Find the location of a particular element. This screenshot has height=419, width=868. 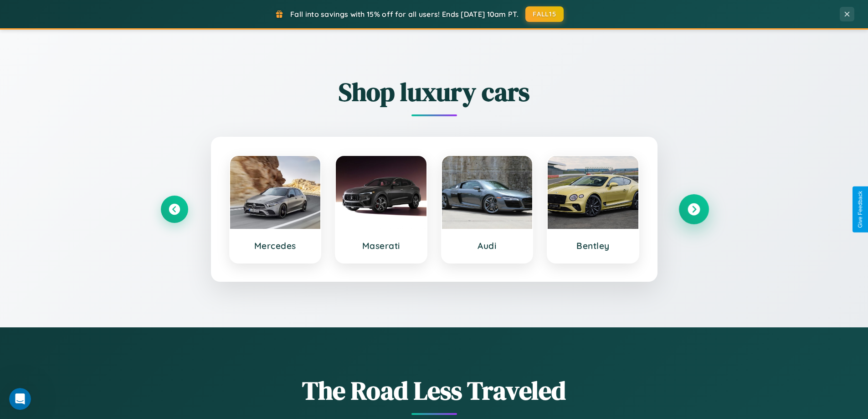

button: FALL15 is located at coordinates (545, 14).